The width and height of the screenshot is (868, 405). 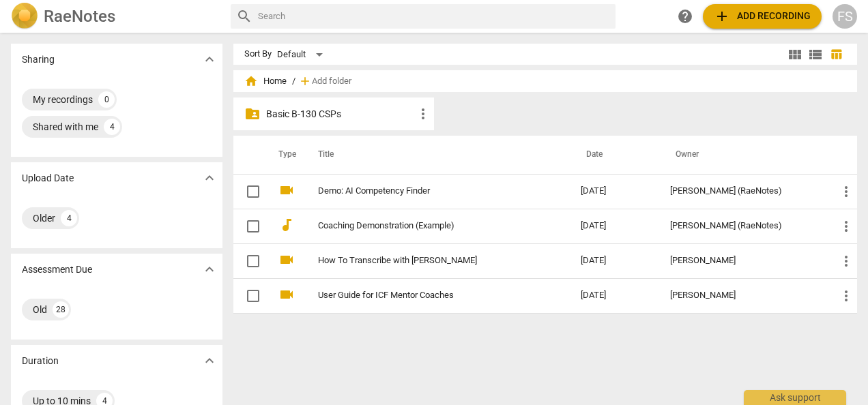 What do you see at coordinates (24, 17) in the screenshot?
I see `img: Logo` at bounding box center [24, 17].